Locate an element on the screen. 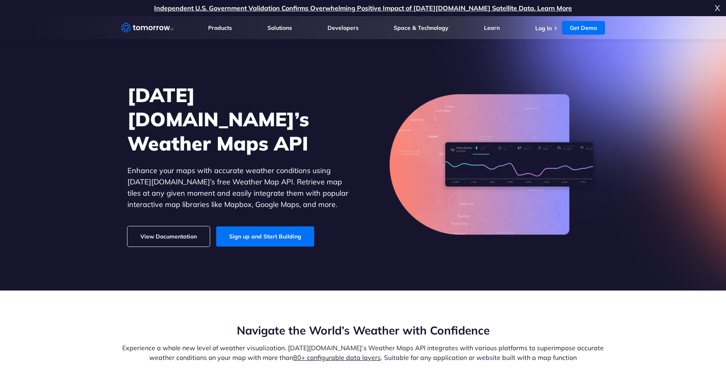 This screenshot has height=368, width=726. a: Sign up and Start Building is located at coordinates (265, 236).